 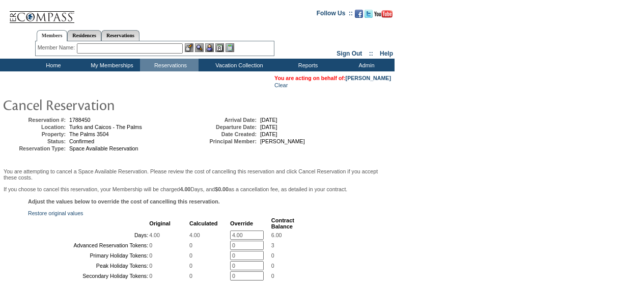 I want to click on span: Space Available Reservation, so click(x=103, y=149).